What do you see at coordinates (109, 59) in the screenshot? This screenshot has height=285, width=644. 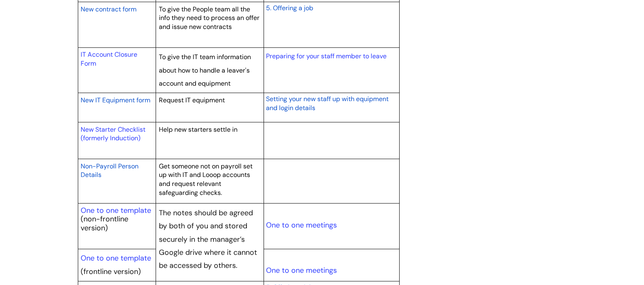 I see `a: IT Account Closure Form` at bounding box center [109, 59].